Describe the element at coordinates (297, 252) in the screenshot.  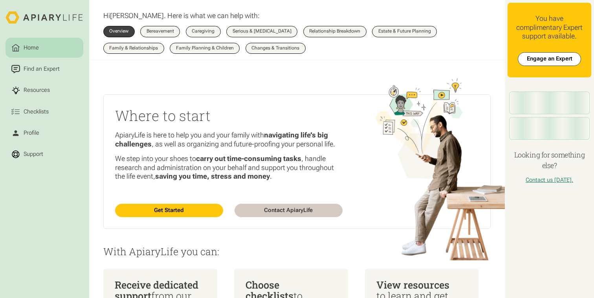
I see `p: With ApiaryLife you can:` at that location.